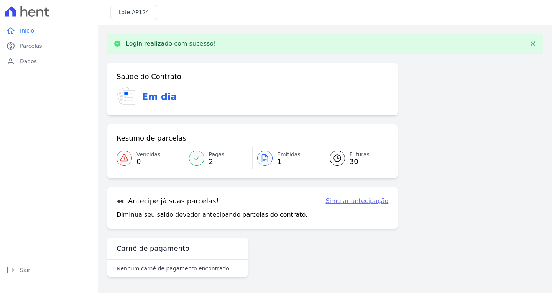  Describe the element at coordinates (153, 249) in the screenshot. I see `h3: Carnê de pagamento` at that location.